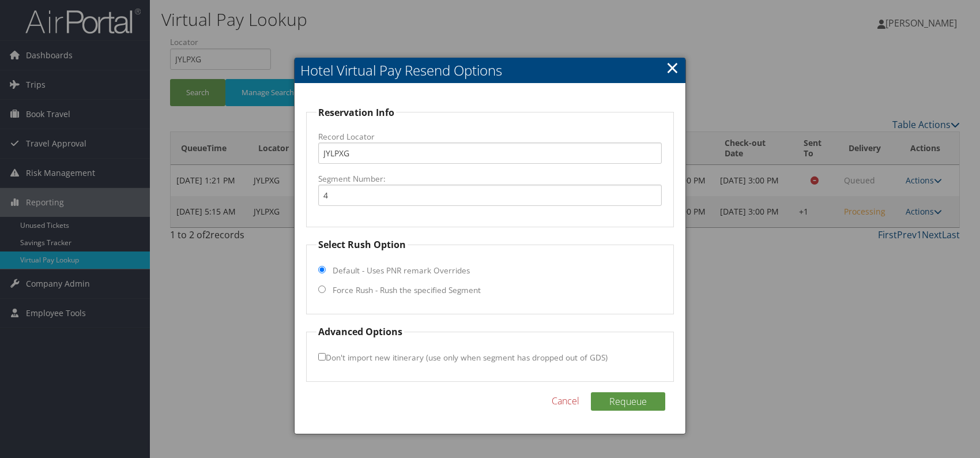 Image resolution: width=980 pixels, height=458 pixels. I want to click on input: Don't import new itinerary (use only when segment has dropped out of GDS), so click(322, 356).